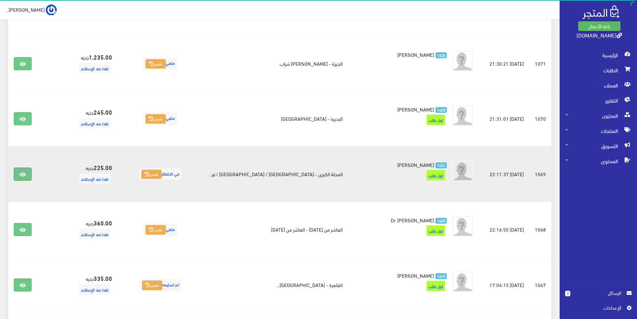 The width and height of the screenshot is (637, 319). I want to click on a: المخزون, so click(598, 115).